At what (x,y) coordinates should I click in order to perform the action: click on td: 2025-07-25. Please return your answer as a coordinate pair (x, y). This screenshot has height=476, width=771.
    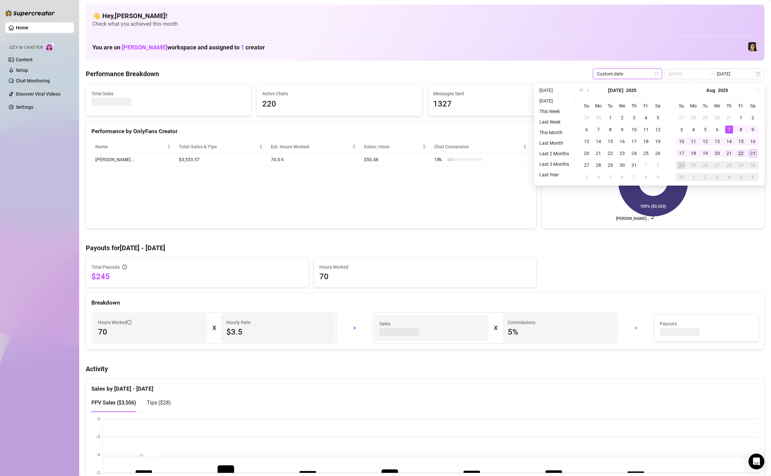
    Looking at the image, I should click on (646, 153).